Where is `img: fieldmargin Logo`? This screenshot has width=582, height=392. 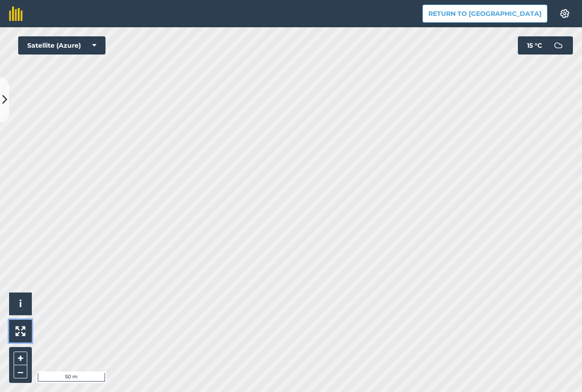
img: fieldmargin Logo is located at coordinates (16, 14).